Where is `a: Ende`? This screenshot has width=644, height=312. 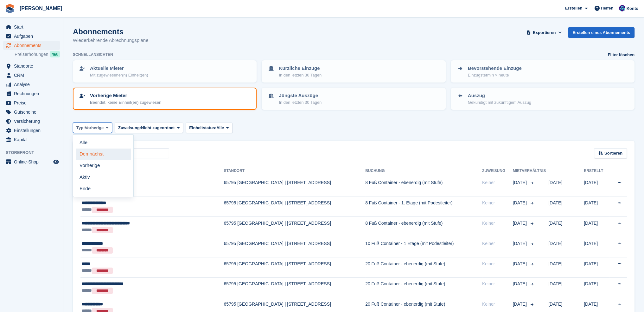 a: Ende is located at coordinates (103, 189).